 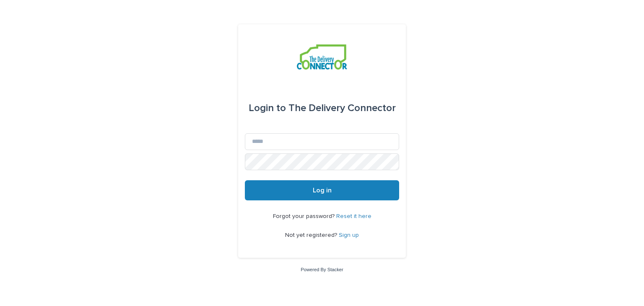 What do you see at coordinates (267, 108) in the screenshot?
I see `span: Login to` at bounding box center [267, 108].